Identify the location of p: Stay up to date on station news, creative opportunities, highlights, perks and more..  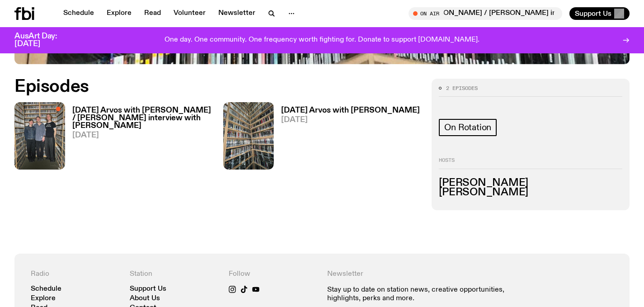
(421, 295).